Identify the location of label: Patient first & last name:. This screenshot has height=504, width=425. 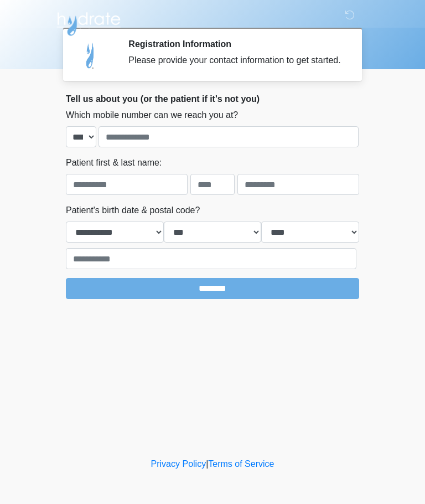
(114, 163).